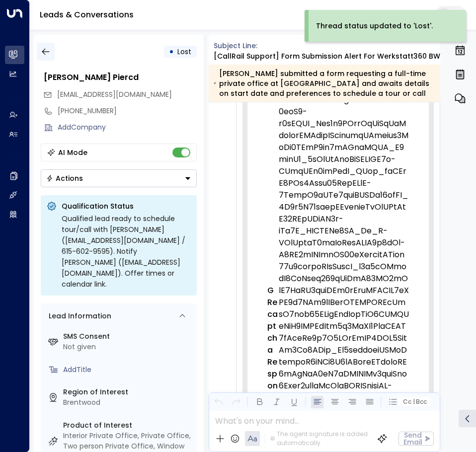 This screenshot has width=476, height=452. Describe the element at coordinates (218, 402) in the screenshot. I see `button: Undo` at that location.